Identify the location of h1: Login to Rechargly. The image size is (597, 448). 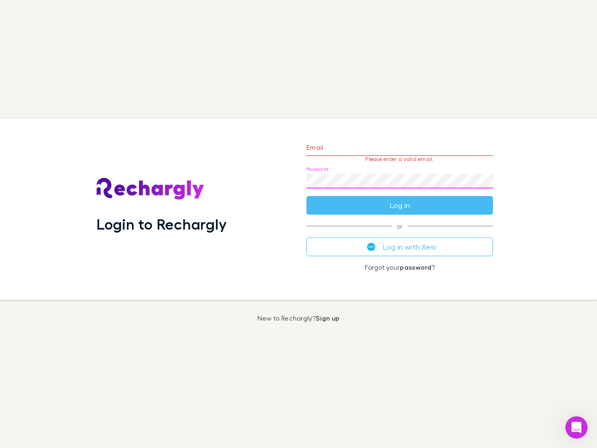
(161, 224).